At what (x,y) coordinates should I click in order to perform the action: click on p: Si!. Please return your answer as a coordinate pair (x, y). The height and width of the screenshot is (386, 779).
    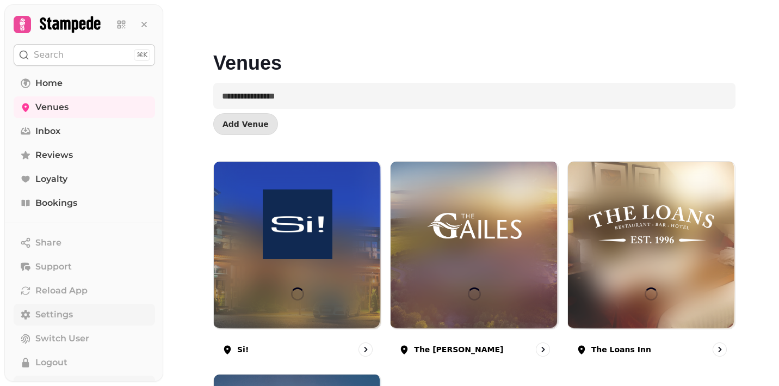
    Looking at the image, I should click on (243, 349).